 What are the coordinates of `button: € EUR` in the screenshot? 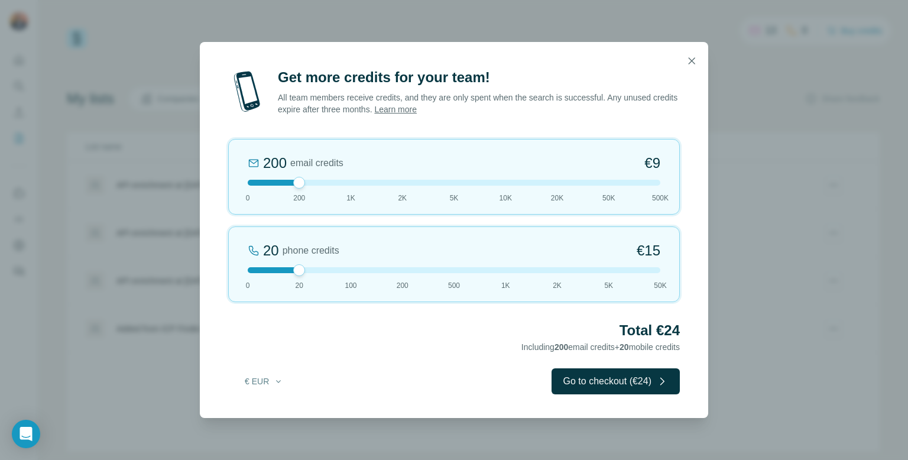 It's located at (264, 381).